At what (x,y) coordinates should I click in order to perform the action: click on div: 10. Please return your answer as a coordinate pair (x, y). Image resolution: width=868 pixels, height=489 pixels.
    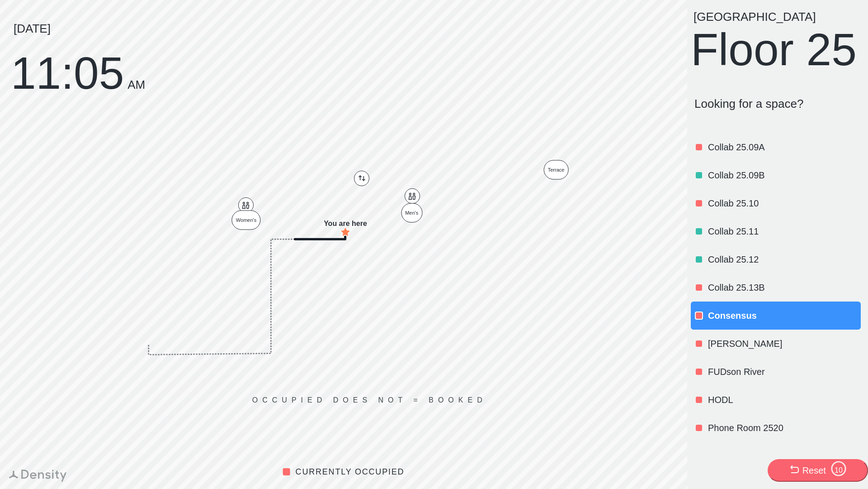
    Looking at the image, I should click on (839, 470).